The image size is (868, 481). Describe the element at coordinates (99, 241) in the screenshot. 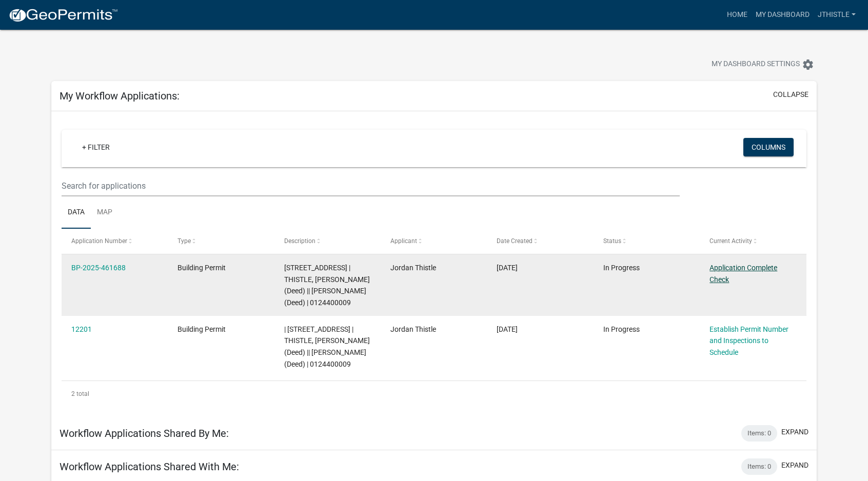

I see `span: Application Number` at that location.